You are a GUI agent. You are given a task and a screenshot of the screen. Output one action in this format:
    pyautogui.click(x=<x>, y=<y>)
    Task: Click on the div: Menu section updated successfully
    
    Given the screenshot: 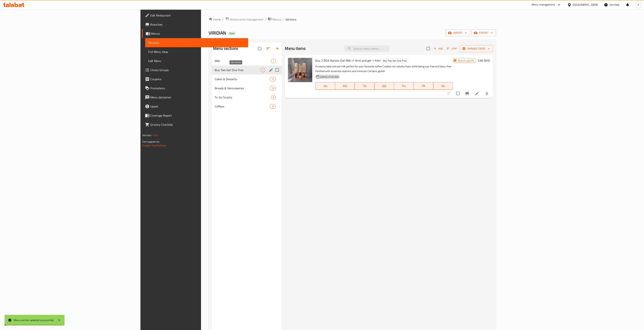 What is the action you would take?
    pyautogui.click(x=34, y=320)
    